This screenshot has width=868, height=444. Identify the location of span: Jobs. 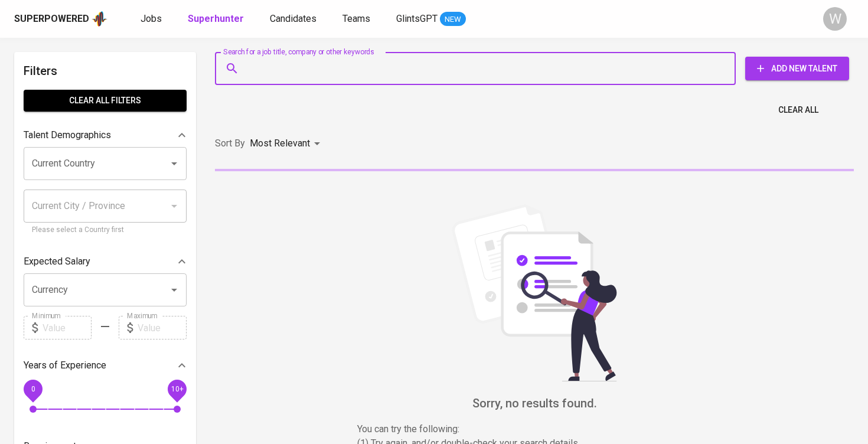
(151, 18).